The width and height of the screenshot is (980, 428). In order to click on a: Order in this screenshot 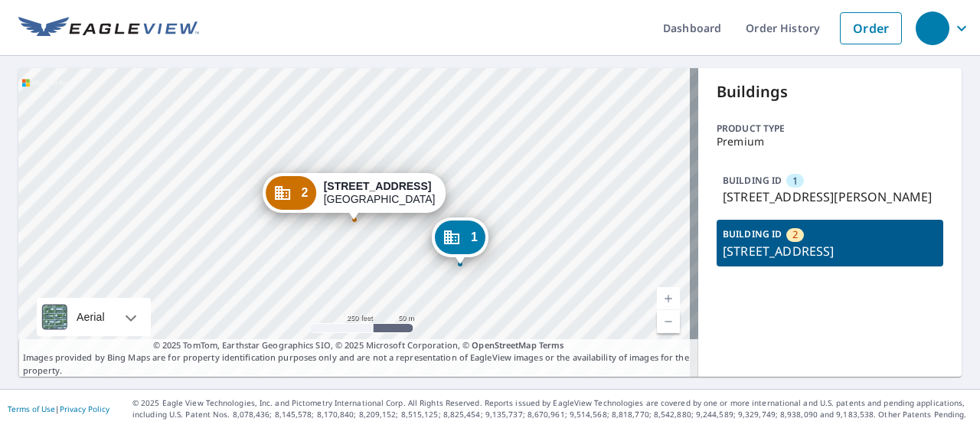, I will do `click(871, 28)`.